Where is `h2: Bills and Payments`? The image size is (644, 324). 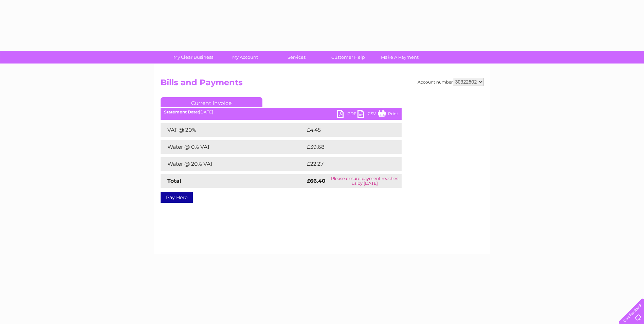 h2: Bills and Payments is located at coordinates (322, 84).